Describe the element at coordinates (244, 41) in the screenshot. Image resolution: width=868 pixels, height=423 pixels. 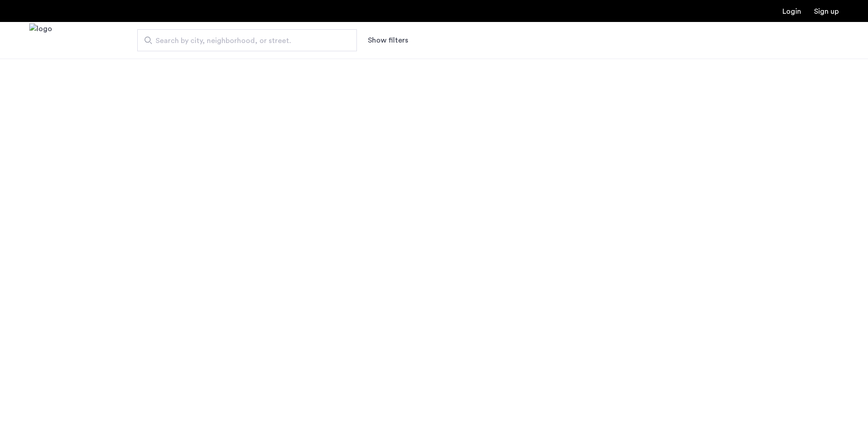
I see `span: Search by city, neighborhood, or street.` at that location.